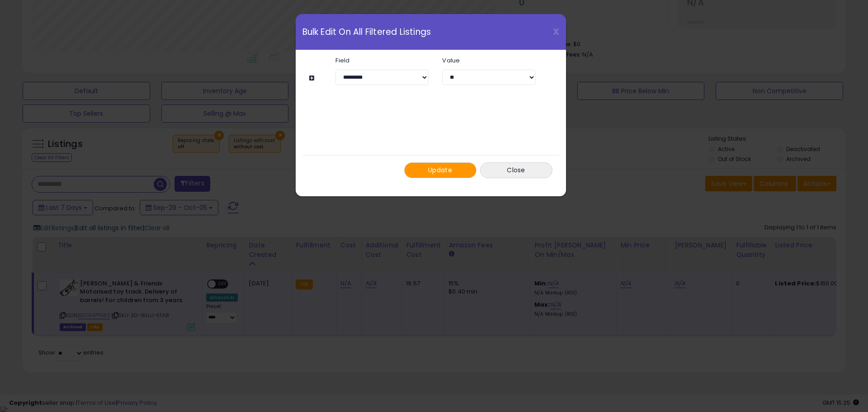  I want to click on span: Bulk Edit On All Filtered Listings, so click(367, 32).